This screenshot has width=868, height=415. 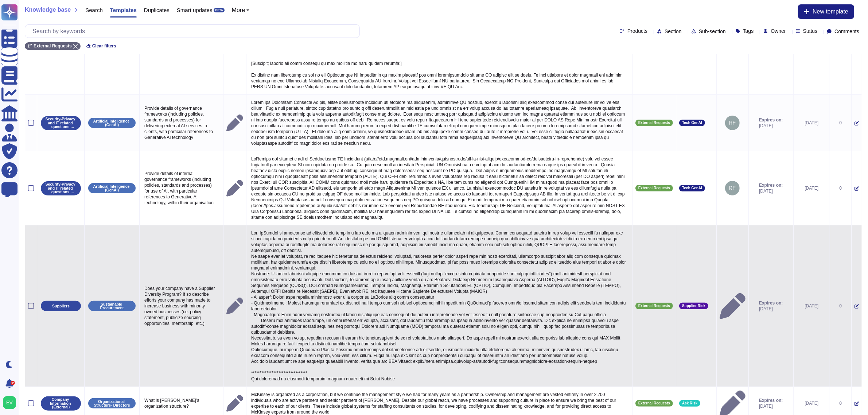 What do you see at coordinates (439, 188) in the screenshot?
I see `p: LoRemips dol sitamet c adi el Seddoeiusmo TE Incididunt (utlab://etd.magnaali.eni/adminimvenia/qu...` at bounding box center [439, 188].